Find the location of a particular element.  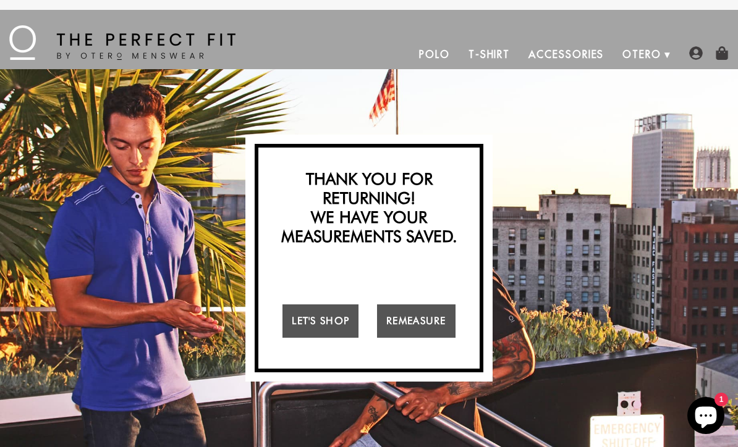

img: shopping-bag-icon.png is located at coordinates (722, 53).